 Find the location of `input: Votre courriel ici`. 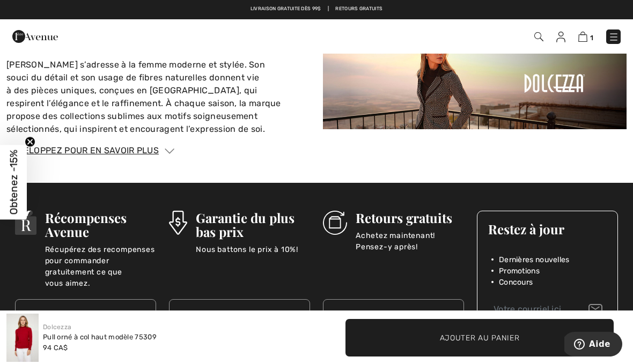

input: Votre courriel ici is located at coordinates (547, 310).